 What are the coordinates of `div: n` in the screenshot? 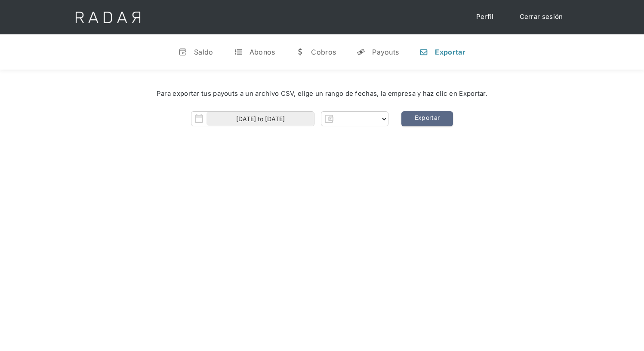 It's located at (424, 53).